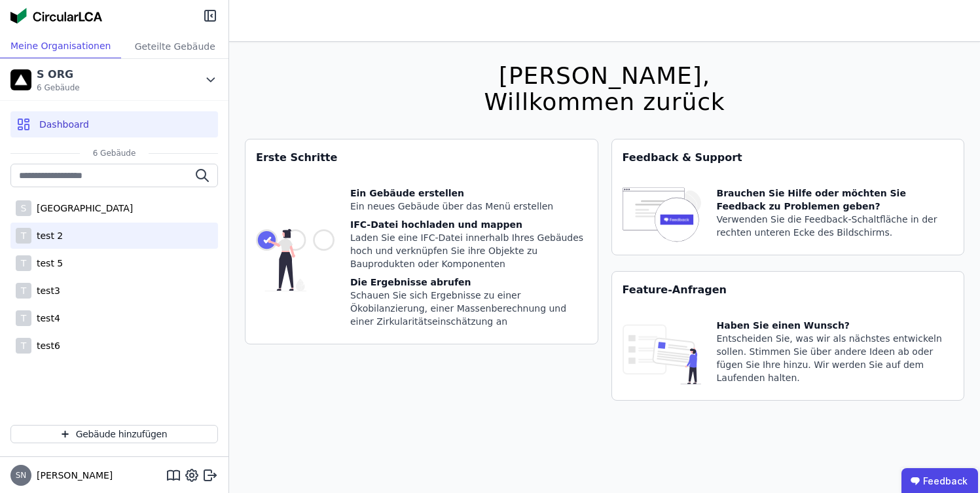 This screenshot has width=980, height=493. What do you see at coordinates (788, 158) in the screenshot?
I see `div: Feedback & Support` at bounding box center [788, 158].